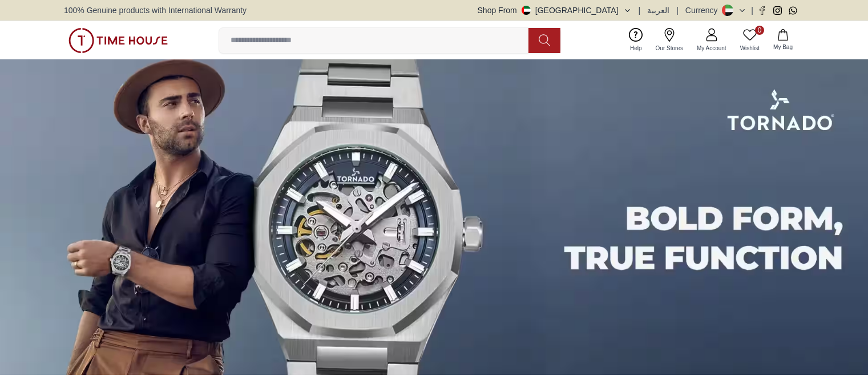  Describe the element at coordinates (711, 48) in the screenshot. I see `span: My Account` at that location.